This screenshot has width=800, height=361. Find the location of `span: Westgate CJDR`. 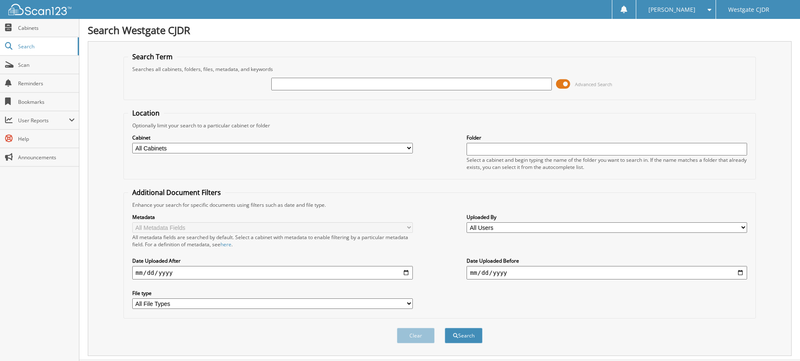

span: Westgate CJDR is located at coordinates (749, 10).